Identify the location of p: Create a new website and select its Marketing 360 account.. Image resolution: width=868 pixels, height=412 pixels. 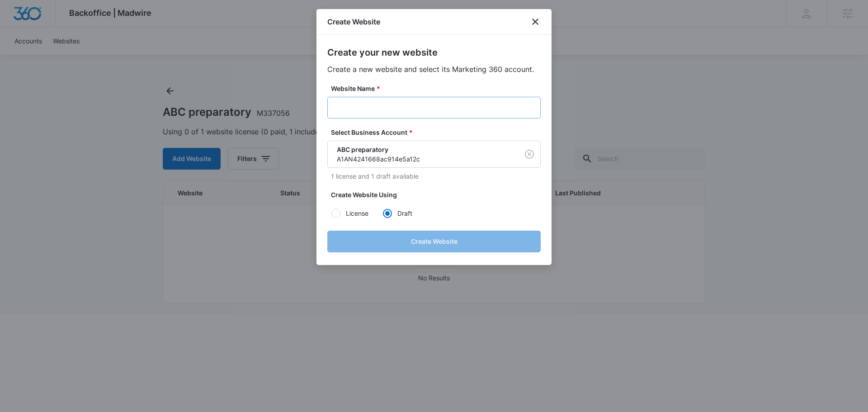
(434, 69).